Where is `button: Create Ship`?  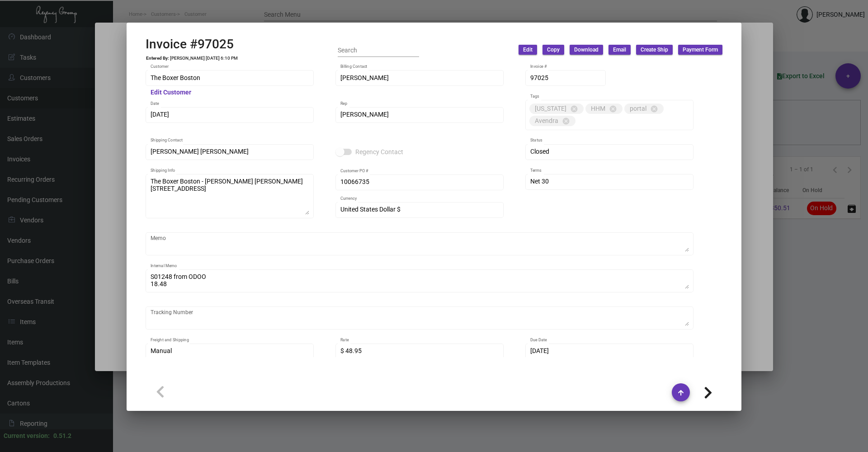
button: Create Ship is located at coordinates (654, 49).